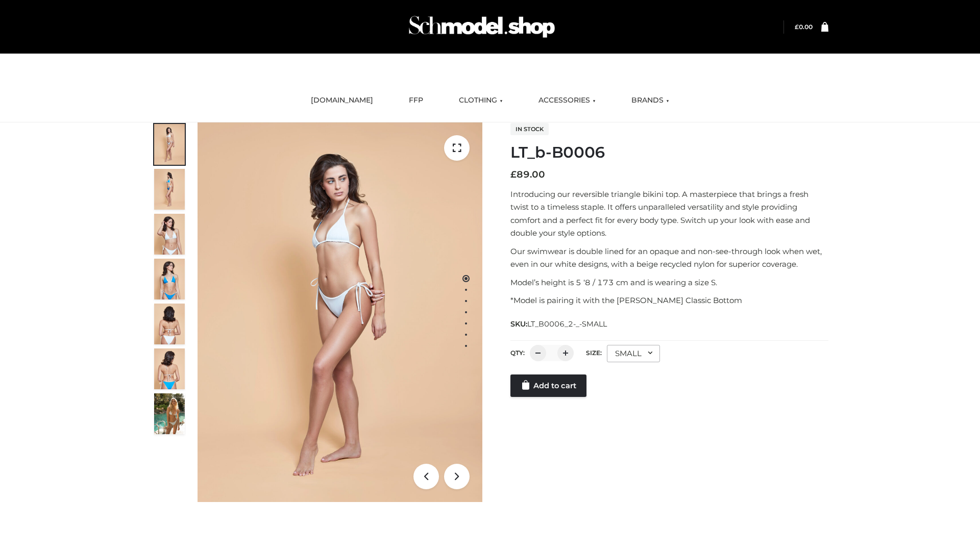 This screenshot has height=551, width=980. What do you see at coordinates (340, 312) in the screenshot?
I see `img: ArielClassicBikiniTop_CloudNine_AzureSky_OW114ECO_1` at bounding box center [340, 312].